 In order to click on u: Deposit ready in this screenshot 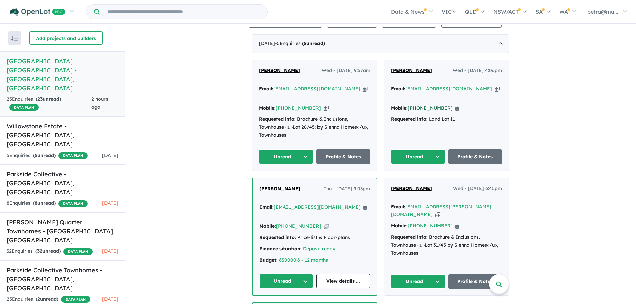, I will do `click(319, 249)`.